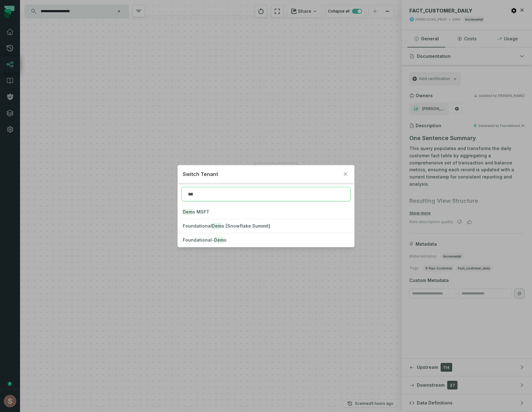 The image size is (532, 412). I want to click on span: Foundational o [Snowflake Summit], so click(226, 226).